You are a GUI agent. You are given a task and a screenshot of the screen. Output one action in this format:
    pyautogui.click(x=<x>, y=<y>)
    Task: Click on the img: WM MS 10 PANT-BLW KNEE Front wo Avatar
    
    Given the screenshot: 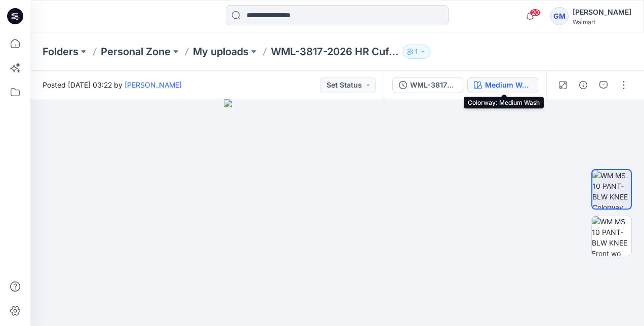 What is the action you would take?
    pyautogui.click(x=612, y=236)
    